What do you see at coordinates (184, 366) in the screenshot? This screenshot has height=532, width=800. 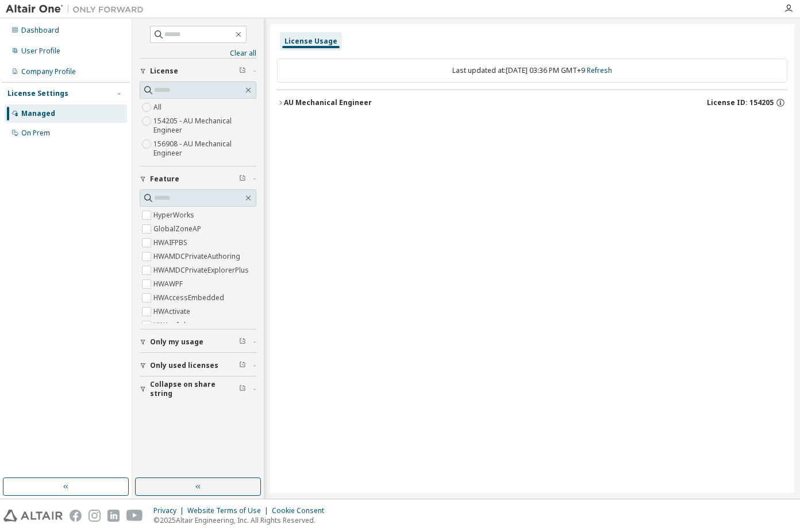 I see `span: Only used licenses` at bounding box center [184, 366].